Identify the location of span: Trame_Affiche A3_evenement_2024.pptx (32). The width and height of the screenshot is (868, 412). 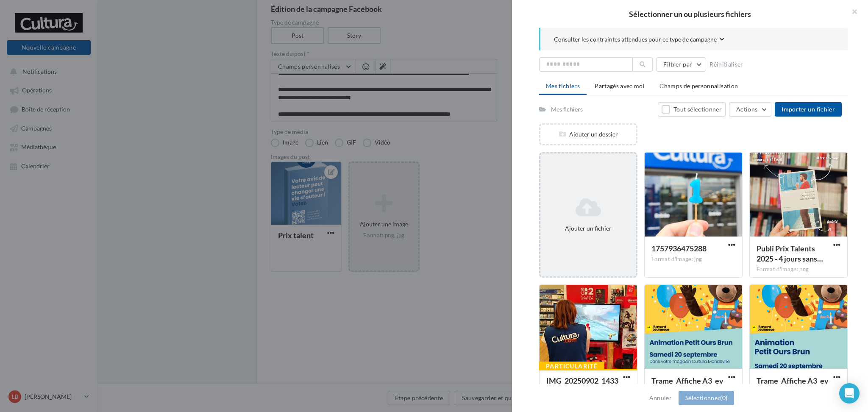
(793, 386).